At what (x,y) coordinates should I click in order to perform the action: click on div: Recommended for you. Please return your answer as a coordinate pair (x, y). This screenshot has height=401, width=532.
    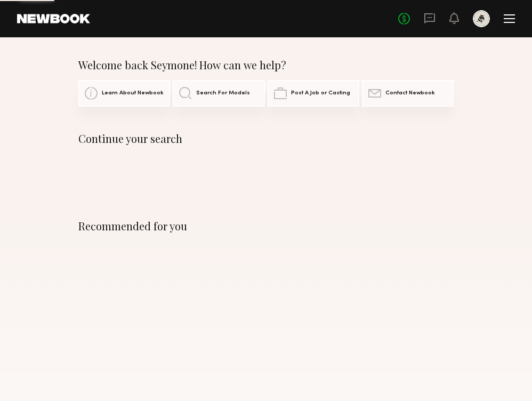
    Looking at the image, I should click on (266, 226).